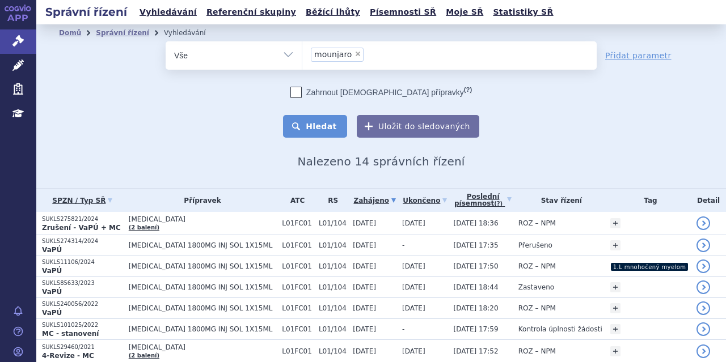 This screenshot has width=726, height=362. I want to click on strong: Zrušení - VaPÚ + MC, so click(81, 228).